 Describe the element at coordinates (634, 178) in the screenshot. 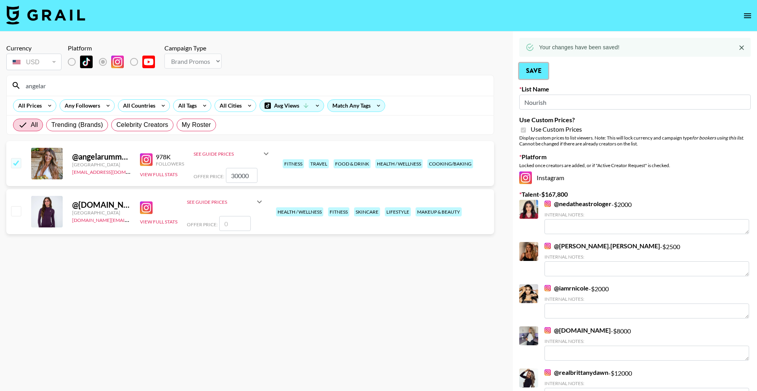

I see `div: Instagram` at that location.